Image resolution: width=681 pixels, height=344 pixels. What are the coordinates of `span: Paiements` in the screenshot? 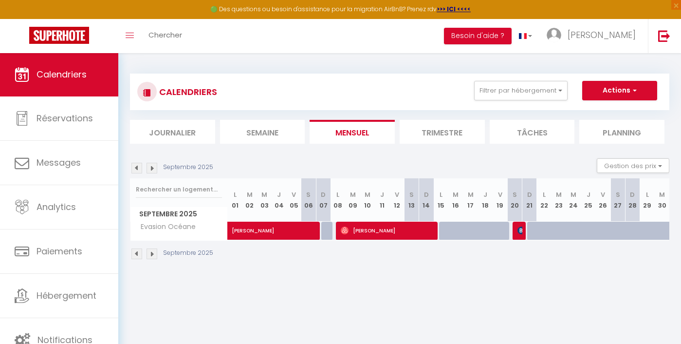 It's located at (59, 251).